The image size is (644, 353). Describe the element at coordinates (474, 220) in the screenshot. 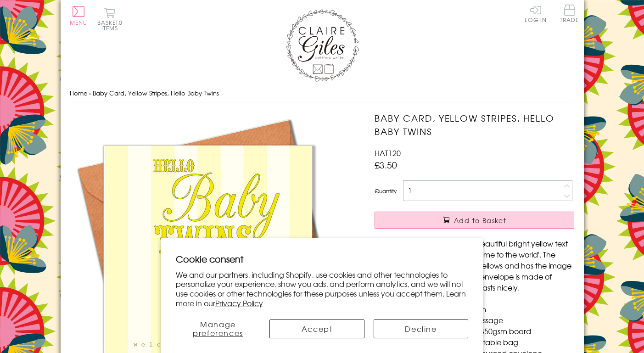

I see `button: Add to Basket` at that location.